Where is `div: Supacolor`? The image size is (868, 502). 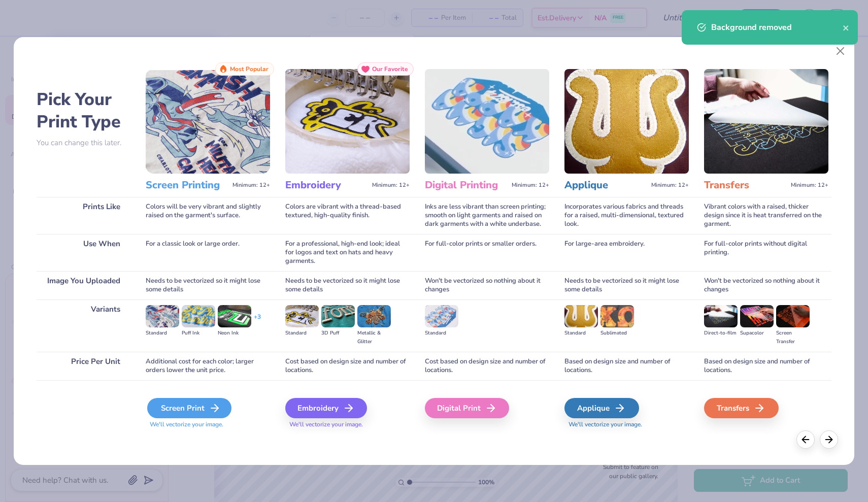 div: Supacolor is located at coordinates (757, 333).